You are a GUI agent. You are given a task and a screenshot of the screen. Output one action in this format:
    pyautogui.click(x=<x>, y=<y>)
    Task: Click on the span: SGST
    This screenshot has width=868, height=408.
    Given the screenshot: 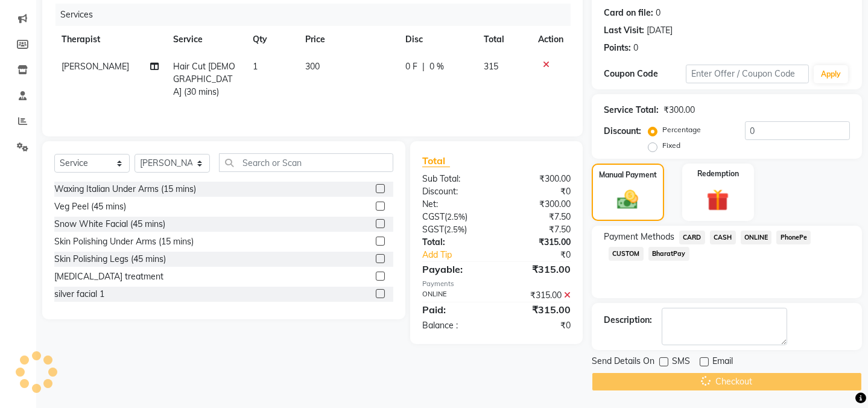 What is the action you would take?
    pyautogui.click(x=433, y=230)
    